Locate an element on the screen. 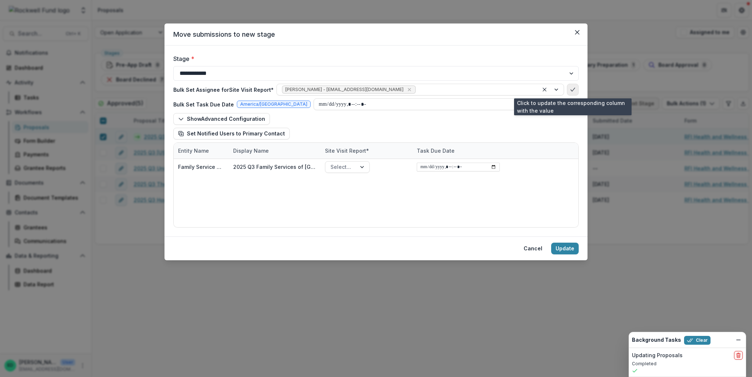  header: Move submissions to new stage is located at coordinates (376, 35).